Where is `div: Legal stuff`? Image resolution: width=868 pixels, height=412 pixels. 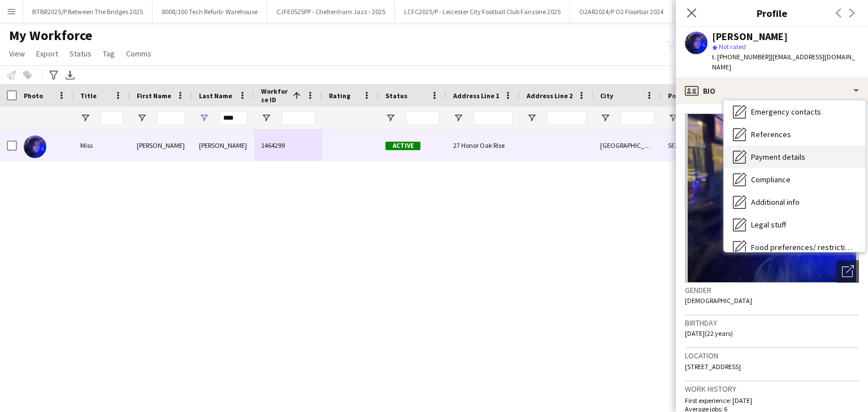 div: Legal stuff is located at coordinates (794, 225).